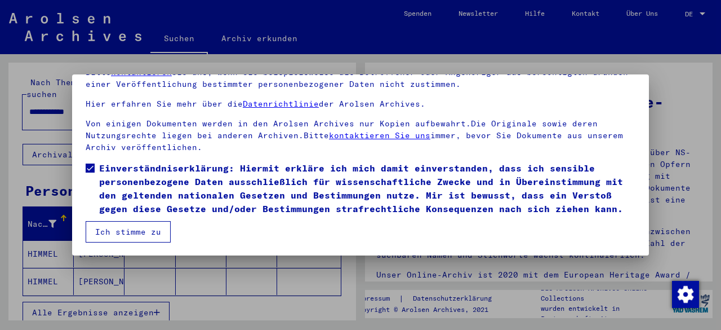  I want to click on a: kontaktieren, so click(141, 72).